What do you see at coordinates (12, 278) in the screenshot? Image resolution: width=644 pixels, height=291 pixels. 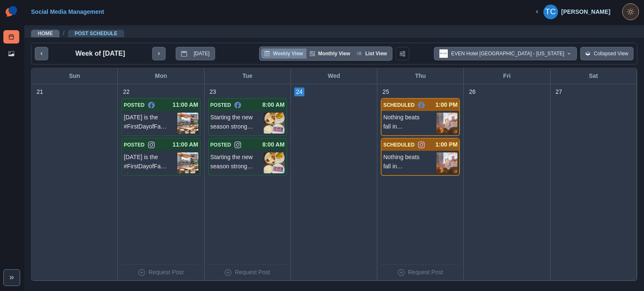 I see `button: Expand` at bounding box center [12, 278].